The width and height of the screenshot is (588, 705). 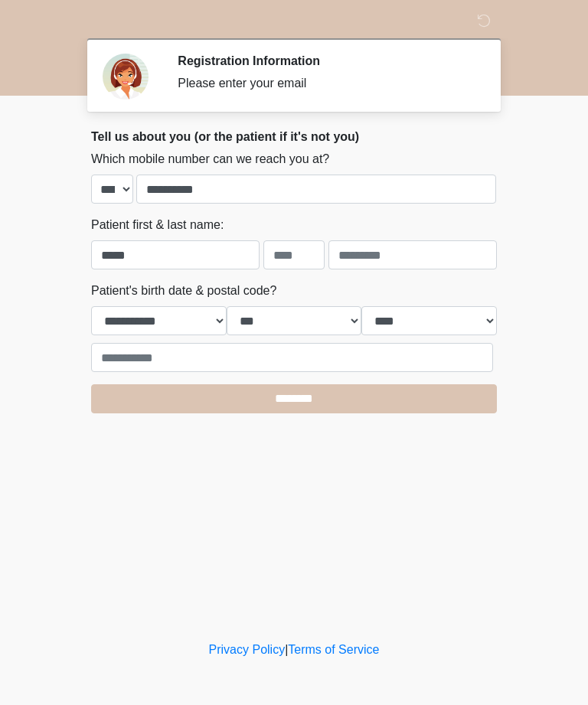 What do you see at coordinates (184, 291) in the screenshot?
I see `label: Patient's birth date & postal code?` at bounding box center [184, 291].